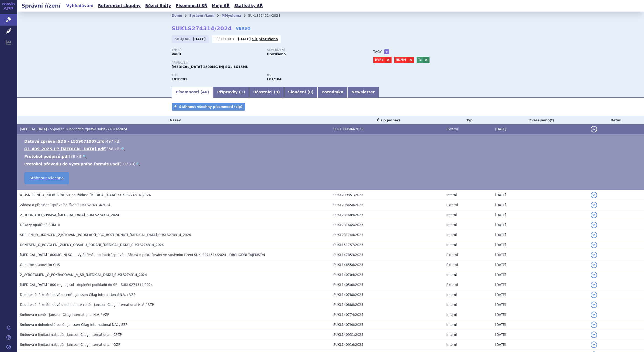 The height and width of the screenshot is (352, 644). What do you see at coordinates (265, 39) in the screenshot?
I see `a: SŘ přerušeno` at bounding box center [265, 39].